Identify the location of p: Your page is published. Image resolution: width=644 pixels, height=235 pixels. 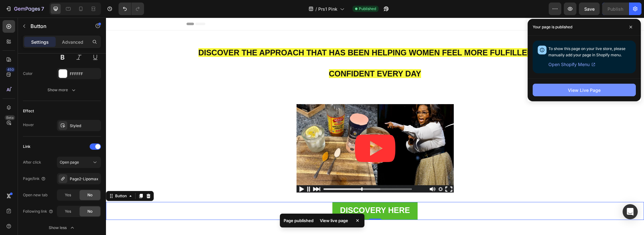
(552, 27).